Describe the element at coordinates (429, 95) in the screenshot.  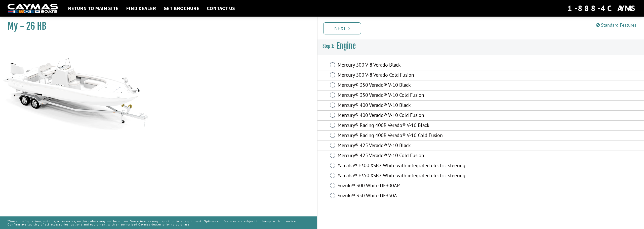
I see `label: Mercury® 350 Verado® V-10 Cold Fusion` at that location.